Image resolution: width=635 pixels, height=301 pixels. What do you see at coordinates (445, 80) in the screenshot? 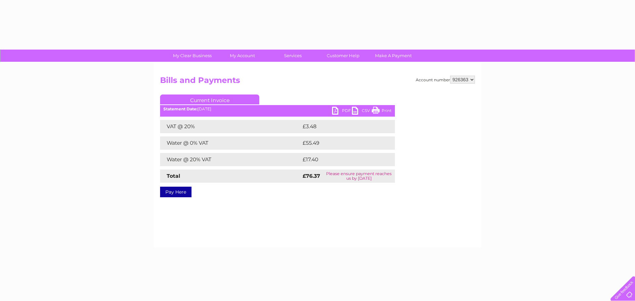
I see `div: Account number` at bounding box center [445, 80].